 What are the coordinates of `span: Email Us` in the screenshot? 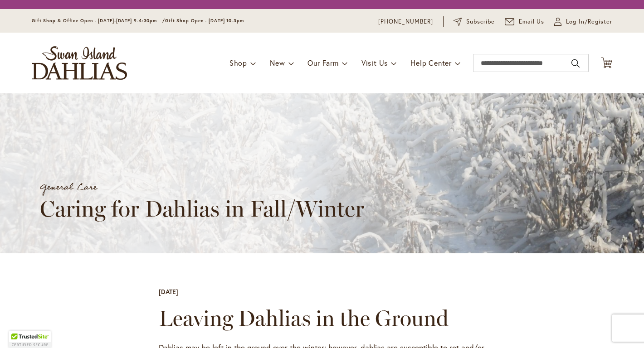 It's located at (532, 22).